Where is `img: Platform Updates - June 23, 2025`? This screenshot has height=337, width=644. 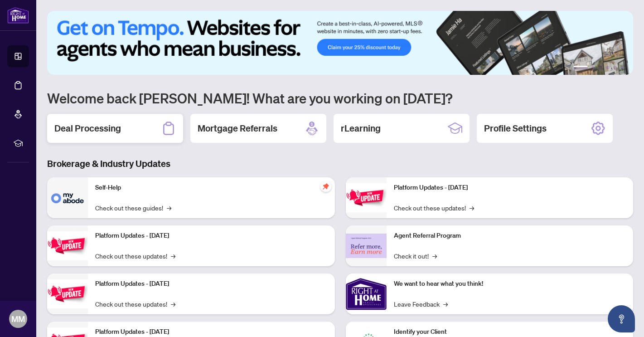 img: Platform Updates - June 23, 2025 is located at coordinates (366, 197).